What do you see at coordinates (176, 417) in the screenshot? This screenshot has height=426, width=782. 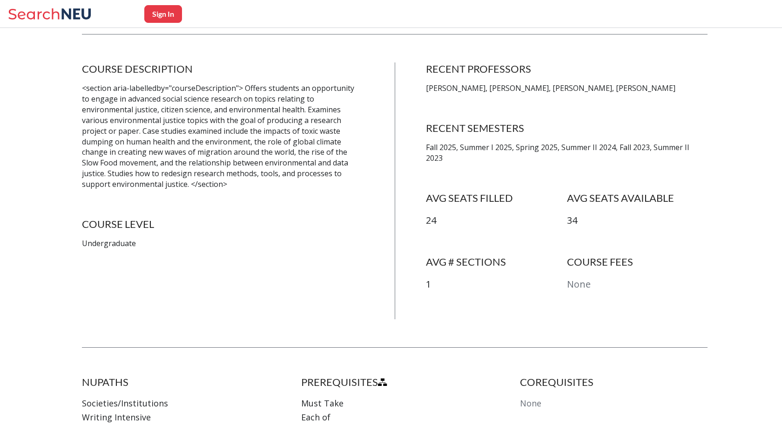 I see `p: Writing Intensive` at bounding box center [176, 417].